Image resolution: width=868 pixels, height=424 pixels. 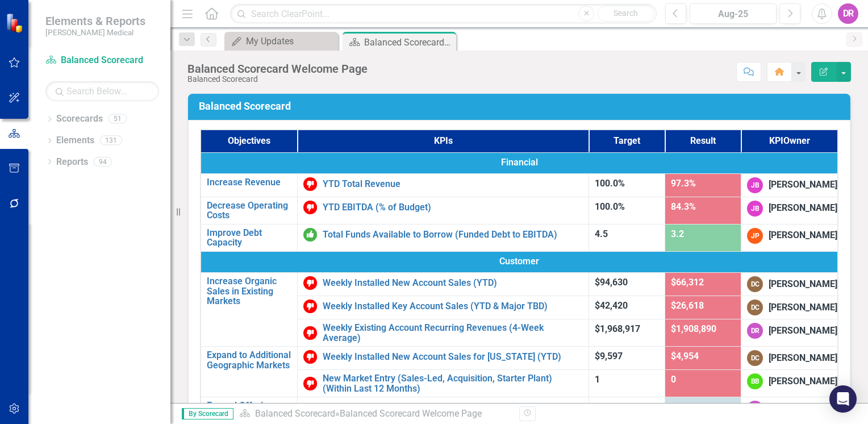 I want to click on a: Expand Offerings, so click(x=249, y=406).